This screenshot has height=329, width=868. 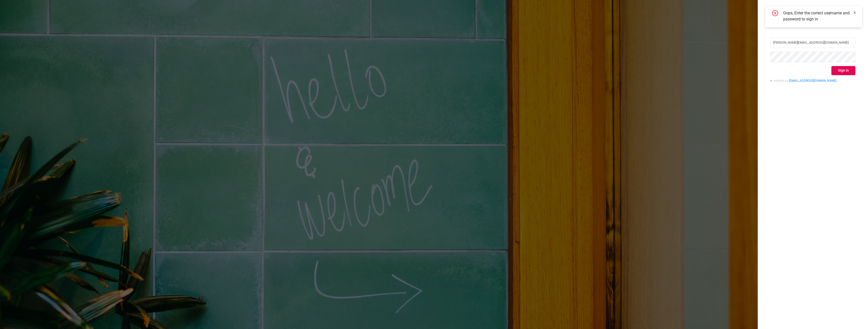 What do you see at coordinates (843, 70) in the screenshot?
I see `button: Sign in` at bounding box center [843, 70].